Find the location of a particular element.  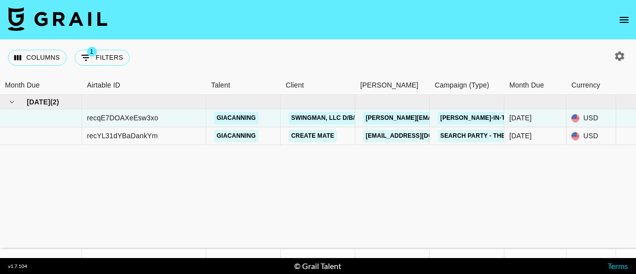

button: Show filters is located at coordinates (102, 58).